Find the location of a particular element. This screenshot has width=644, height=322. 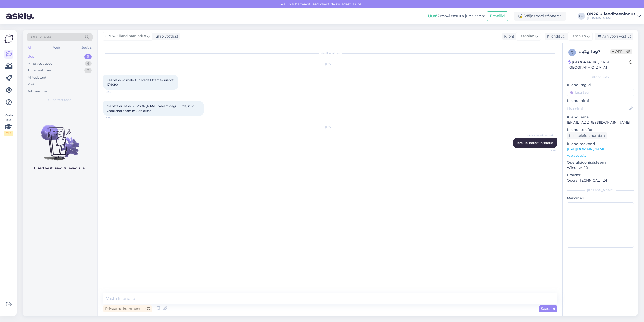

div: Uus is located at coordinates (31, 57).